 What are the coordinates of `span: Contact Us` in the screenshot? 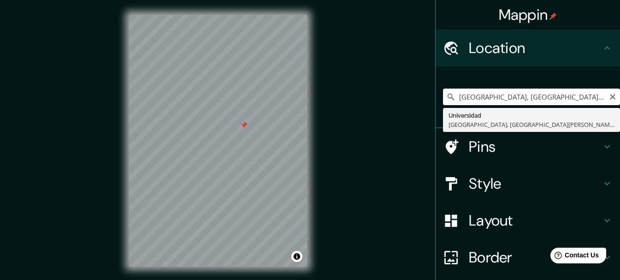 It's located at (44, 11).